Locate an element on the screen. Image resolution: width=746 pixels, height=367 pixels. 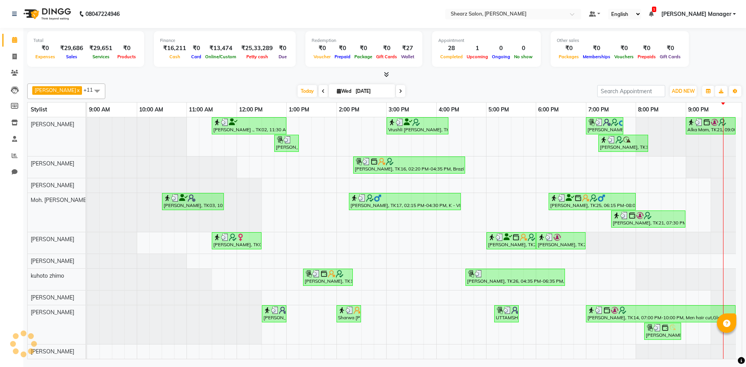
a: 2:00 PM is located at coordinates (349, 110).